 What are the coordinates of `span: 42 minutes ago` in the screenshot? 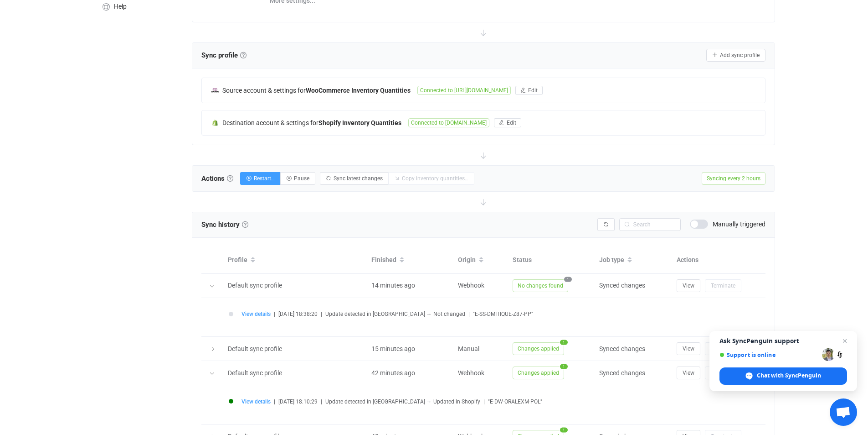 It's located at (393, 373).